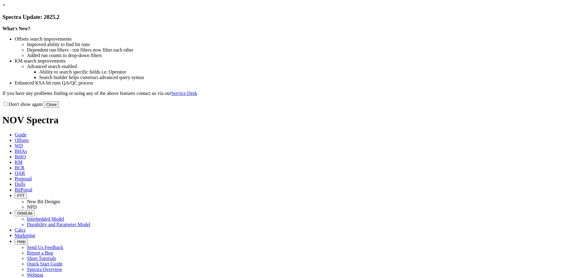 The image size is (587, 278). Describe the element at coordinates (43, 202) in the screenshot. I see `a: New Bit Designs` at that location.